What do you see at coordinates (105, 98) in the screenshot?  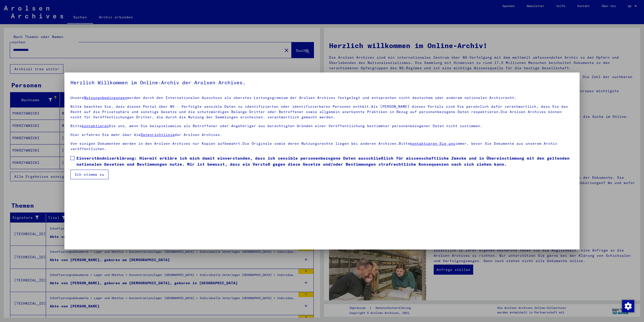 I see `a: Nutzungsbedingungen` at bounding box center [105, 98].